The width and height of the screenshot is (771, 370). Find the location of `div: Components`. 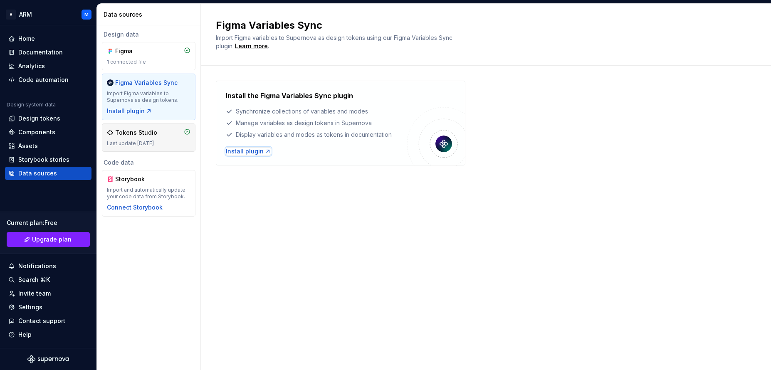

div: Components is located at coordinates (37, 132).